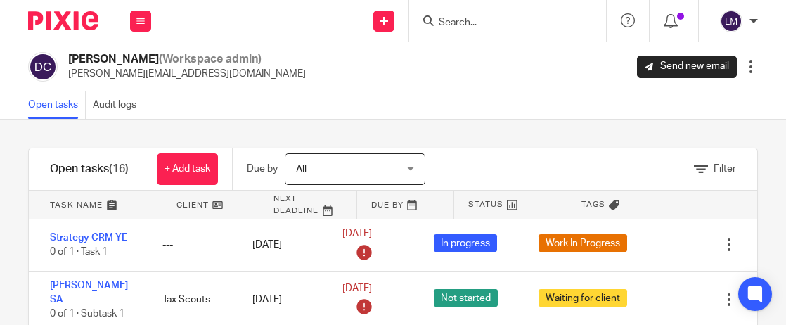  Describe the element at coordinates (89, 169) in the screenshot. I see `h1: Open tasks` at that location.